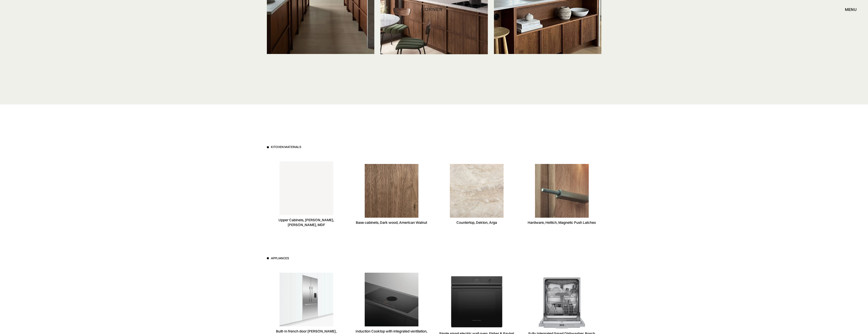  Describe the element at coordinates (562, 223) in the screenshot. I see `div: Hardware, Hettich, Magnetic Push Latches` at that location.